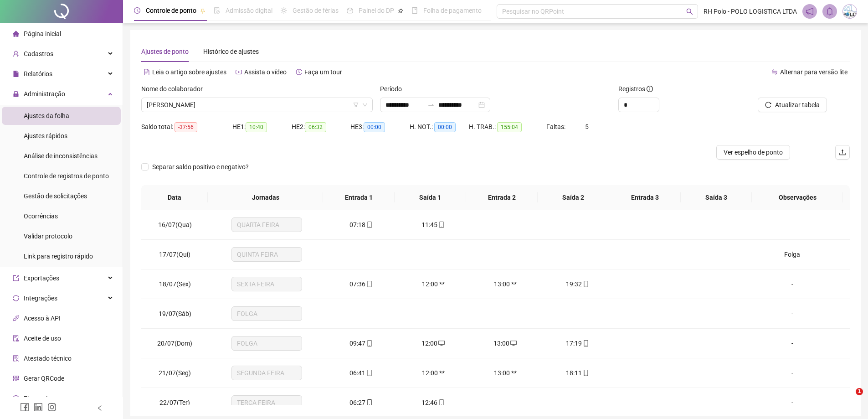  What do you see at coordinates (24, 407) in the screenshot?
I see `span: facebook` at bounding box center [24, 407].